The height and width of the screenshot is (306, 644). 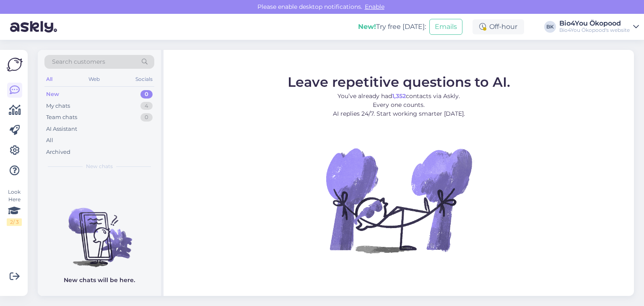 What do you see at coordinates (595, 24) in the screenshot?
I see `div: Bio4You Ökopood` at bounding box center [595, 24].